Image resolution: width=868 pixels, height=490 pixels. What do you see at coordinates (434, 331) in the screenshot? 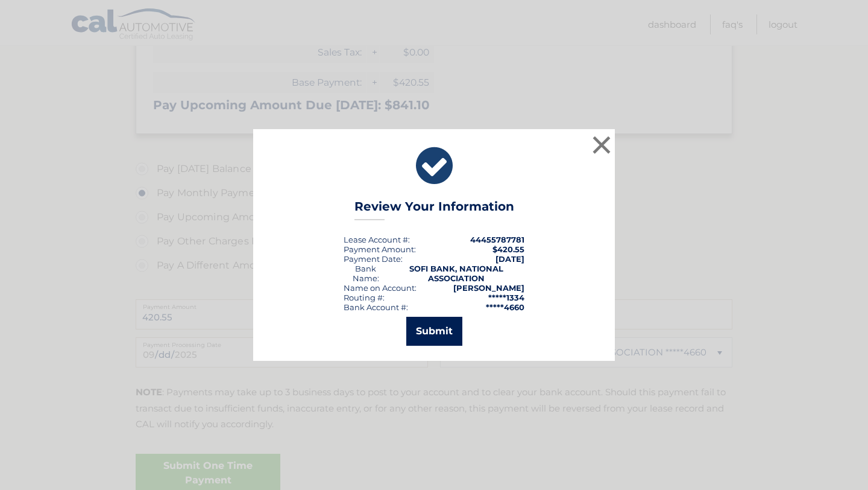
I see `button: Submit` at bounding box center [434, 331].